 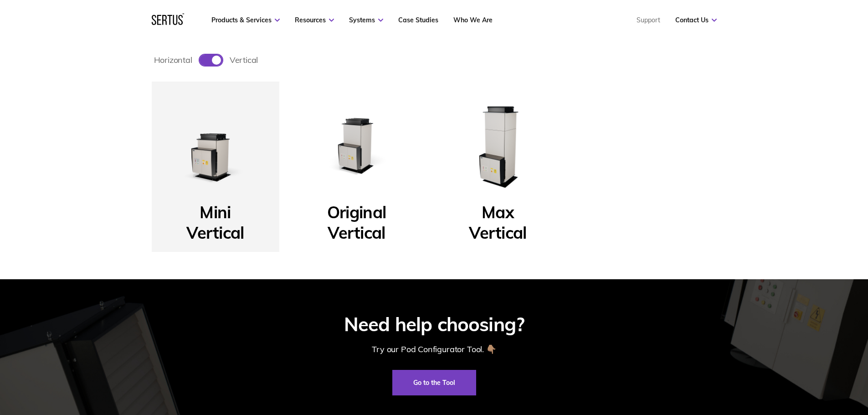 What do you see at coordinates (244, 60) in the screenshot?
I see `span: vertical` at bounding box center [244, 60].